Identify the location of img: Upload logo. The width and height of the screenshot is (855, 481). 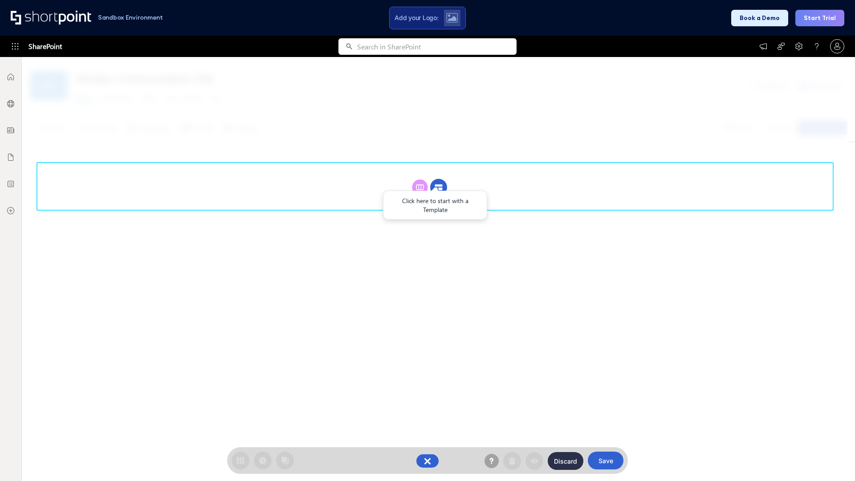
(452, 18).